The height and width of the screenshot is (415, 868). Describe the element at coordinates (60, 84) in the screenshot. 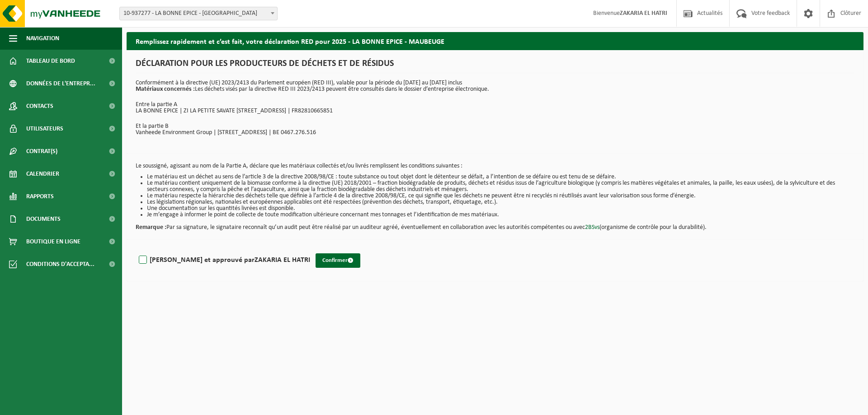

I see `span: Données de l'entrepr...` at that location.